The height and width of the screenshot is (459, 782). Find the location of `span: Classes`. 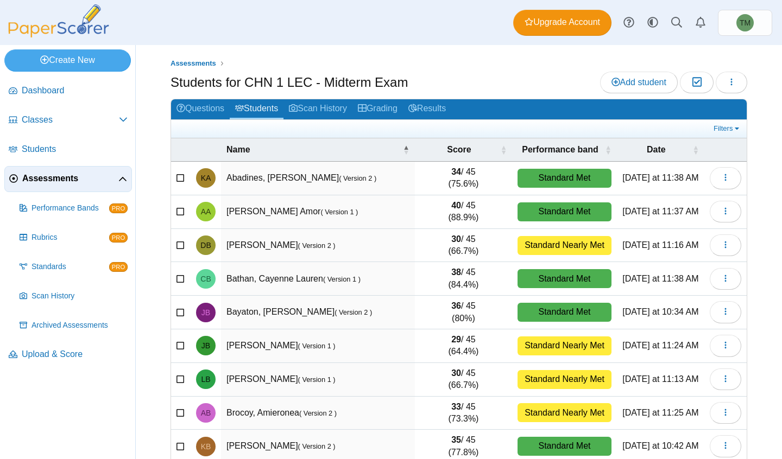

span: Classes is located at coordinates (70, 120).